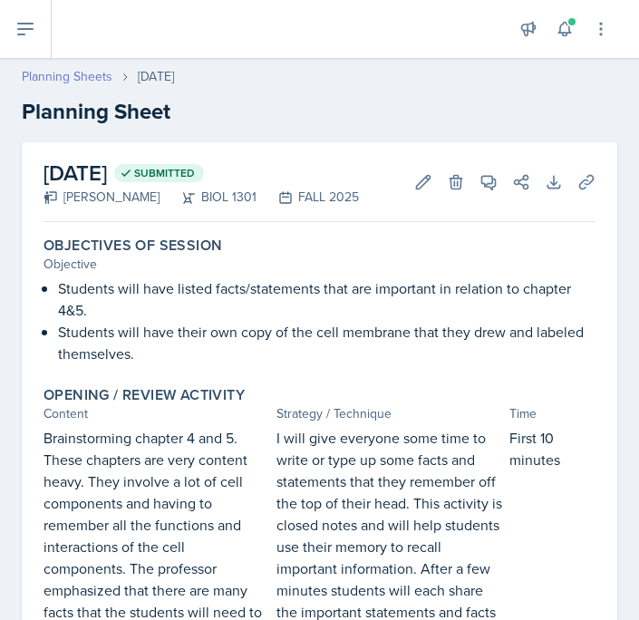 The image size is (639, 620). Describe the element at coordinates (319, 264) in the screenshot. I see `div: Objective` at that location.